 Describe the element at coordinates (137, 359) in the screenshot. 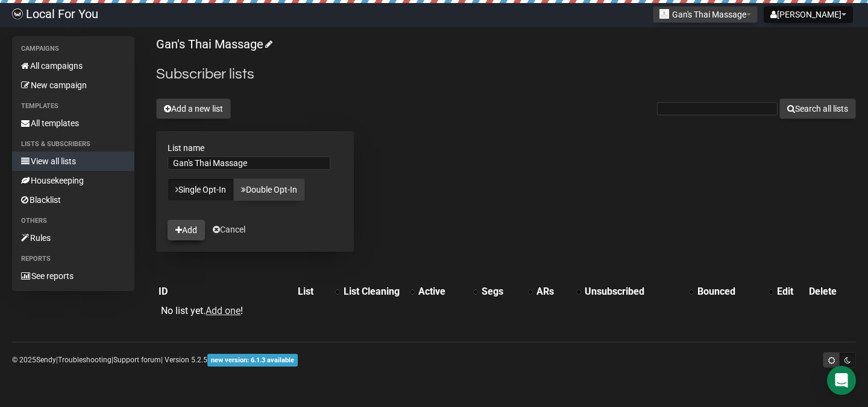

I see `a: Support forum` at that location.